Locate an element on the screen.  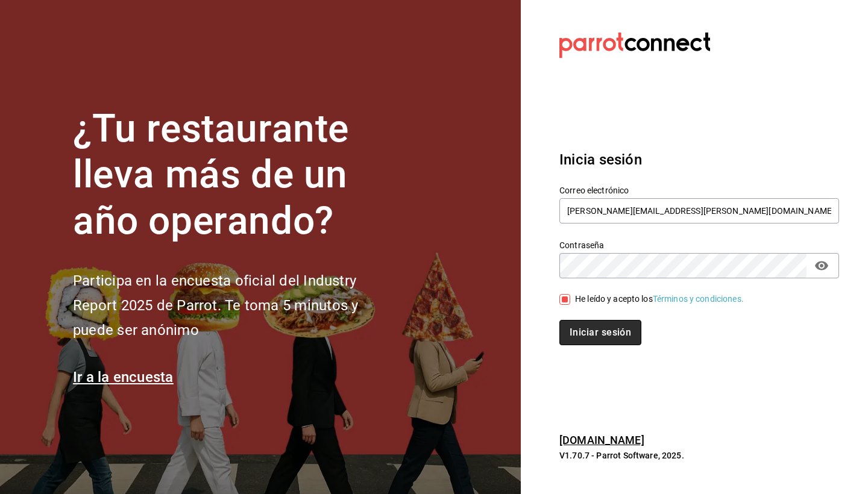
button: Iniciar sesión is located at coordinates (600, 333).